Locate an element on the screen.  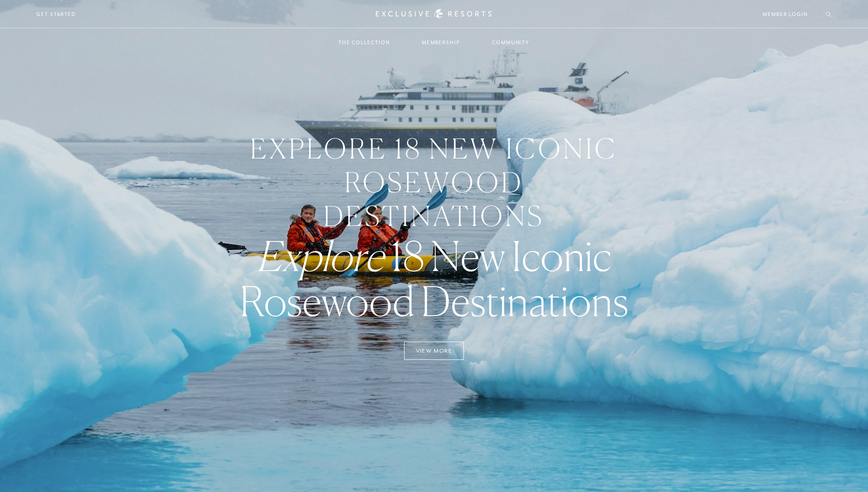
a: Member Login is located at coordinates (784, 14).